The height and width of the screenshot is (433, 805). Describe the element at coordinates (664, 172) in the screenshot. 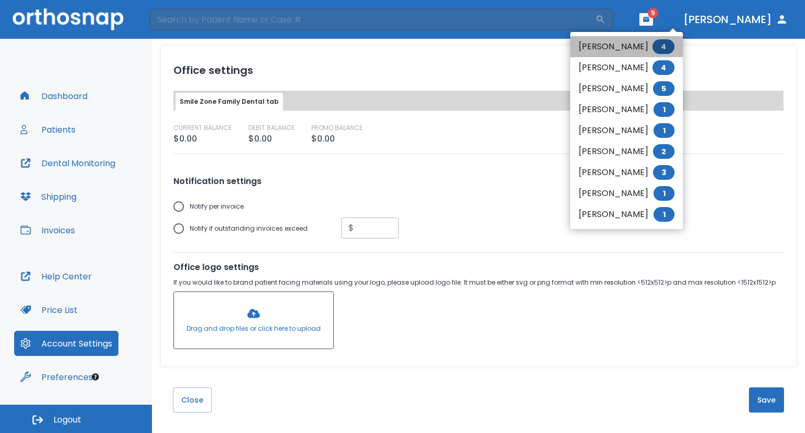

I see `span: 3` at that location.